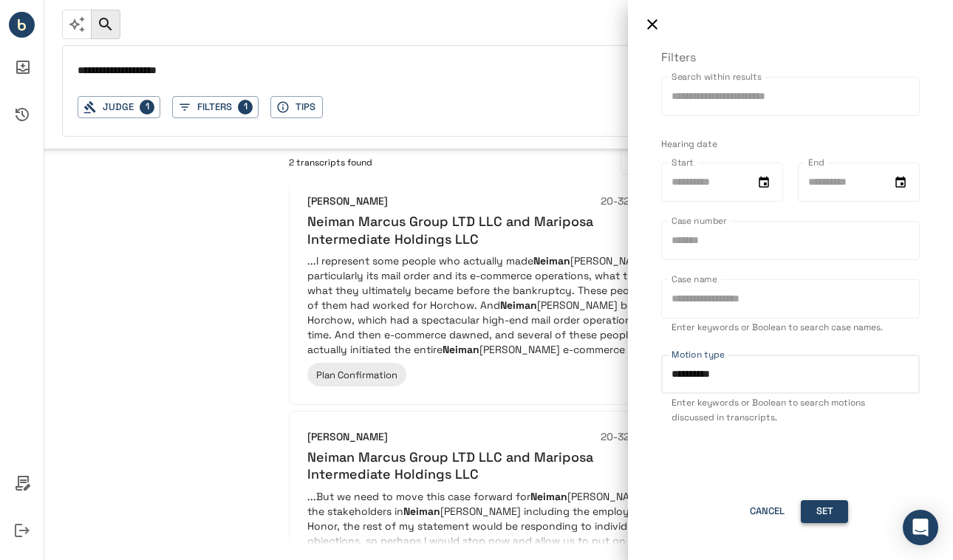 The image size is (953, 560). I want to click on label: Start, so click(682, 162).